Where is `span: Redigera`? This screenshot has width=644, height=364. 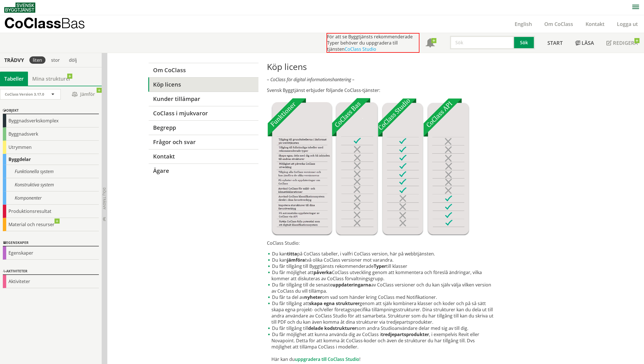 span: Redigera is located at coordinates (625, 43).